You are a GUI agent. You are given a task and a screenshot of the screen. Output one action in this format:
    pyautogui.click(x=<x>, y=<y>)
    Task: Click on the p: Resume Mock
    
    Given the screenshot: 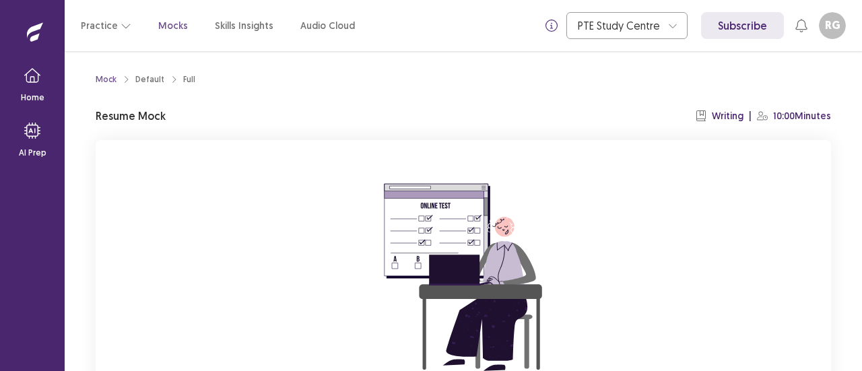 What is the action you would take?
    pyautogui.click(x=131, y=116)
    